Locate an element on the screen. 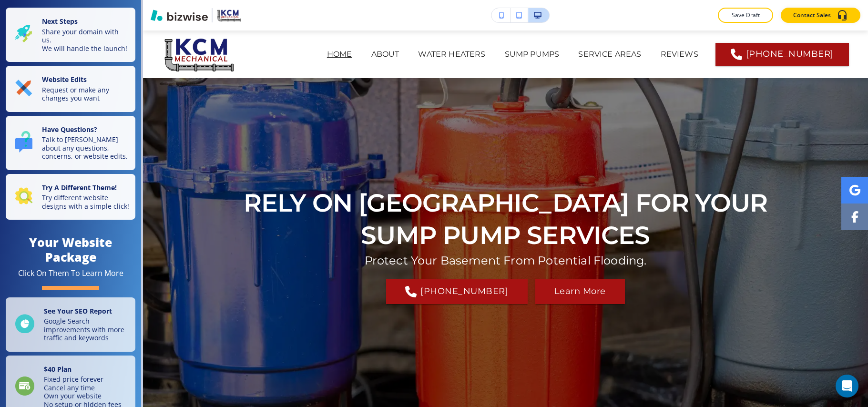 The image size is (868, 407). button: Try A Different Theme!Try different website designs with a simple click! is located at coordinates (70, 197).